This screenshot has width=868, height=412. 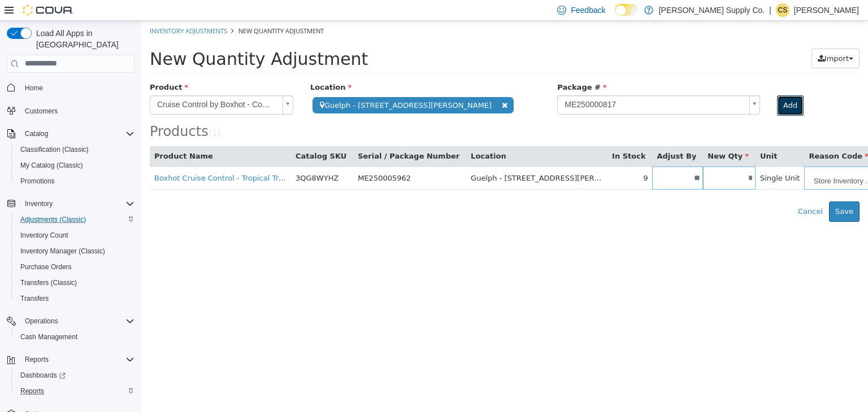 I want to click on a: Transfers, so click(x=34, y=298).